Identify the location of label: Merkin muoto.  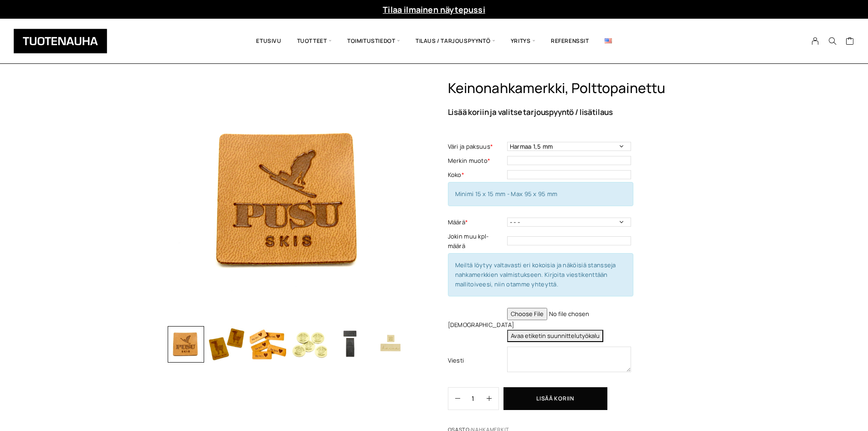
(476, 160).